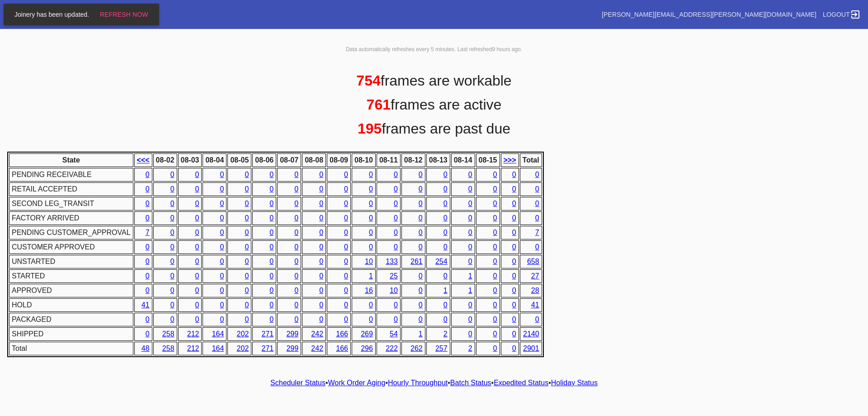  I want to click on span: 761, so click(379, 104).